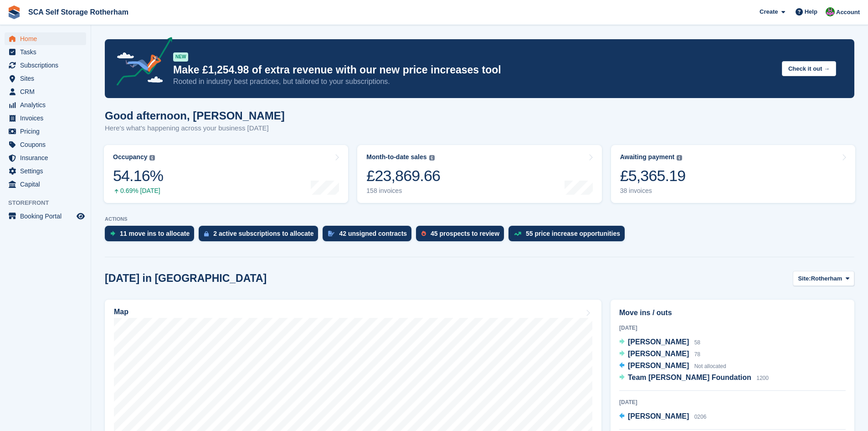 This screenshot has height=431, width=868. I want to click on div: Month-to-date sales, so click(397, 157).